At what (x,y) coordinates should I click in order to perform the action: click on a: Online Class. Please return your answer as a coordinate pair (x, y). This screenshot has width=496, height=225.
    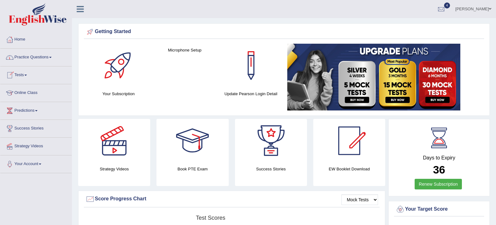
    Looking at the image, I should click on (36, 92).